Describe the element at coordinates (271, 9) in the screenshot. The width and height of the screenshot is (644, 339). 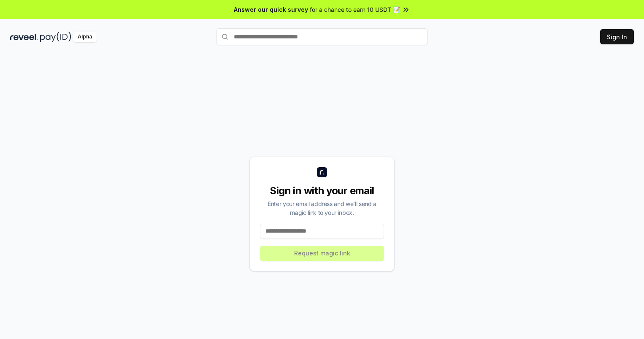
I see `span: Answer our quick survey` at that location.